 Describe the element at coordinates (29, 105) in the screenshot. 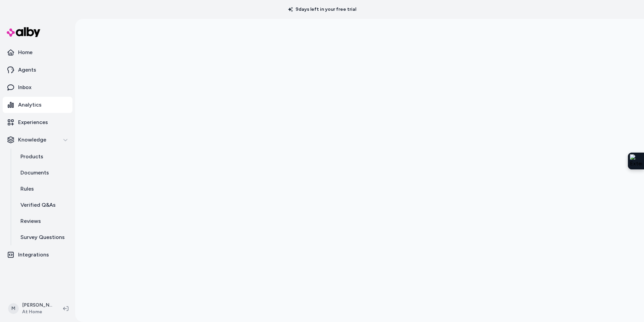

I see `p: Analytics` at that location.